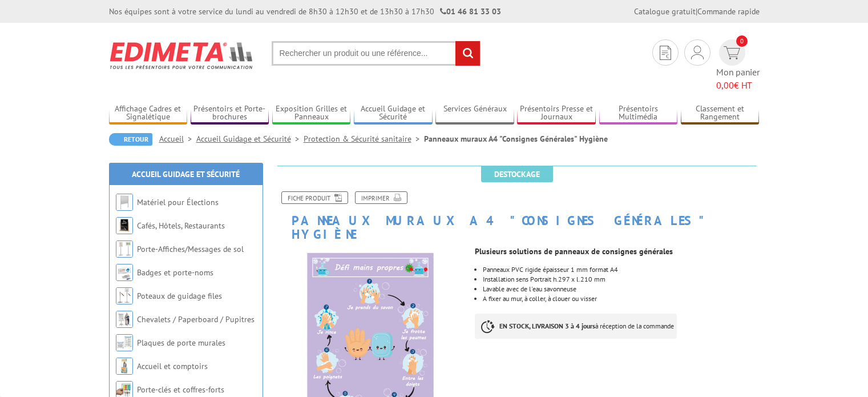 The height and width of the screenshot is (397, 868). What do you see at coordinates (181, 55) in the screenshot?
I see `img: Edimeta` at bounding box center [181, 55].